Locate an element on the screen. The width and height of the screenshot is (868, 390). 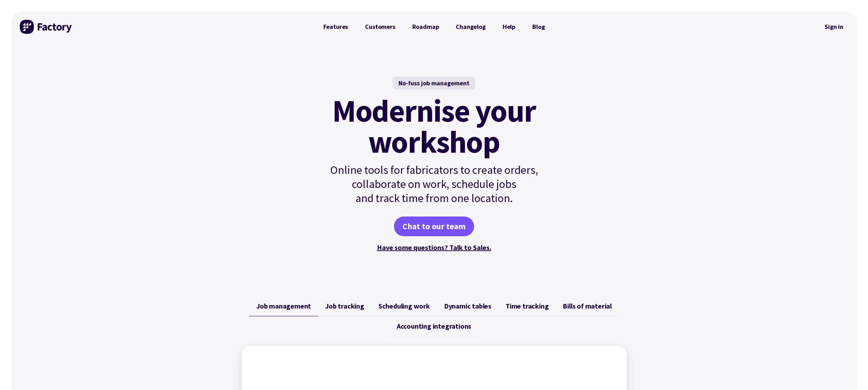
a: Features is located at coordinates (335, 27).